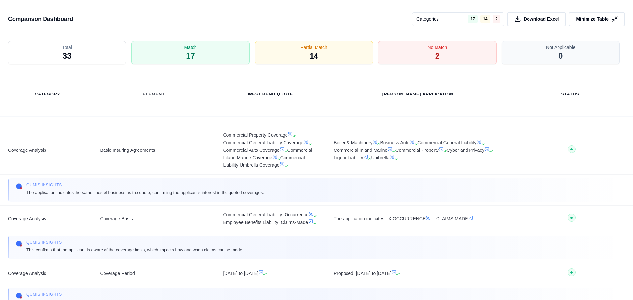  Describe the element at coordinates (570, 94) in the screenshot. I see `th: Status` at that location.